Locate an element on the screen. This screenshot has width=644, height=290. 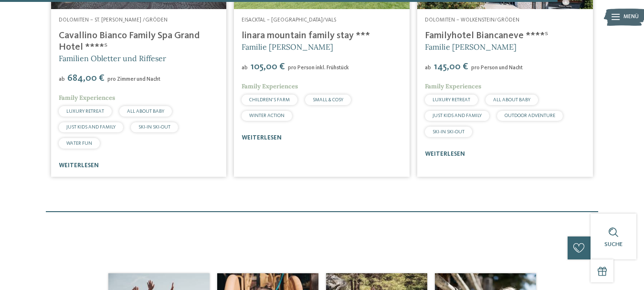
span: Familien Obletter und Riffeser is located at coordinates (112, 58).